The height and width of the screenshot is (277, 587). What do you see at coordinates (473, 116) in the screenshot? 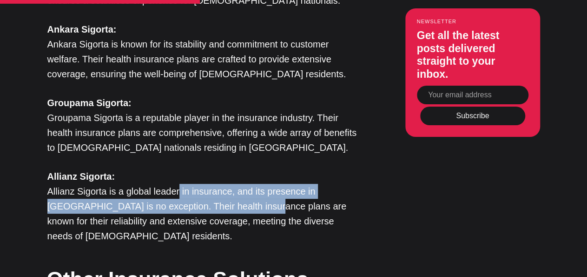
I see `button: Subscribe` at bounding box center [473, 116].